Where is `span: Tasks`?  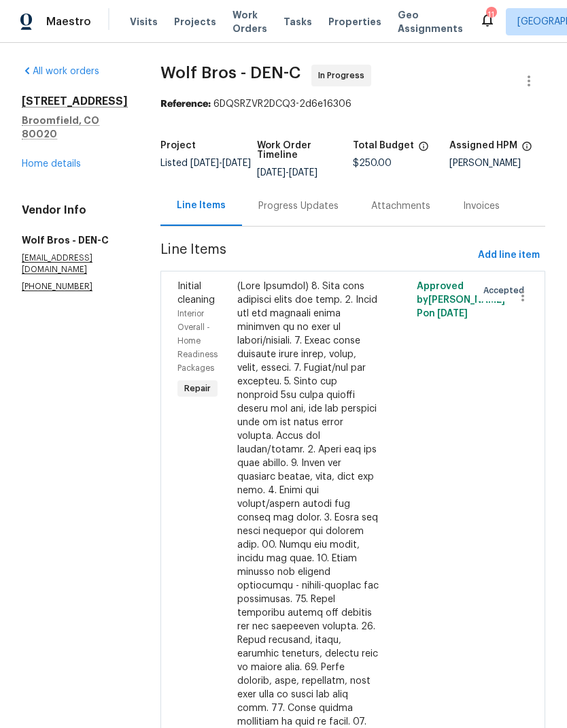
span: Tasks is located at coordinates (298, 22).